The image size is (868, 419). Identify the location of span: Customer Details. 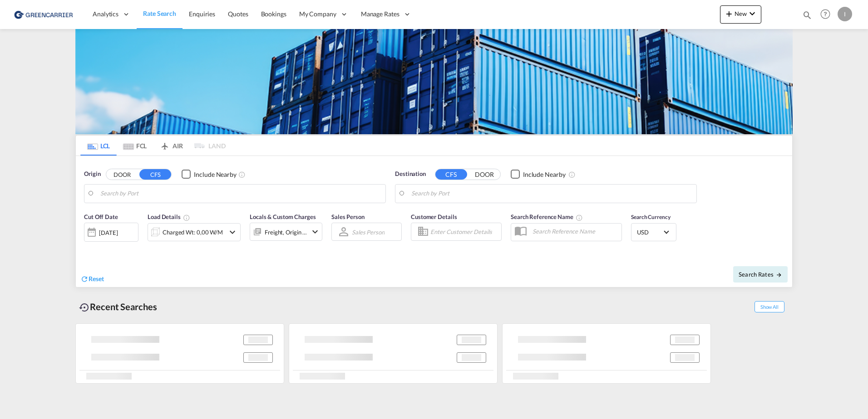
(434, 217).